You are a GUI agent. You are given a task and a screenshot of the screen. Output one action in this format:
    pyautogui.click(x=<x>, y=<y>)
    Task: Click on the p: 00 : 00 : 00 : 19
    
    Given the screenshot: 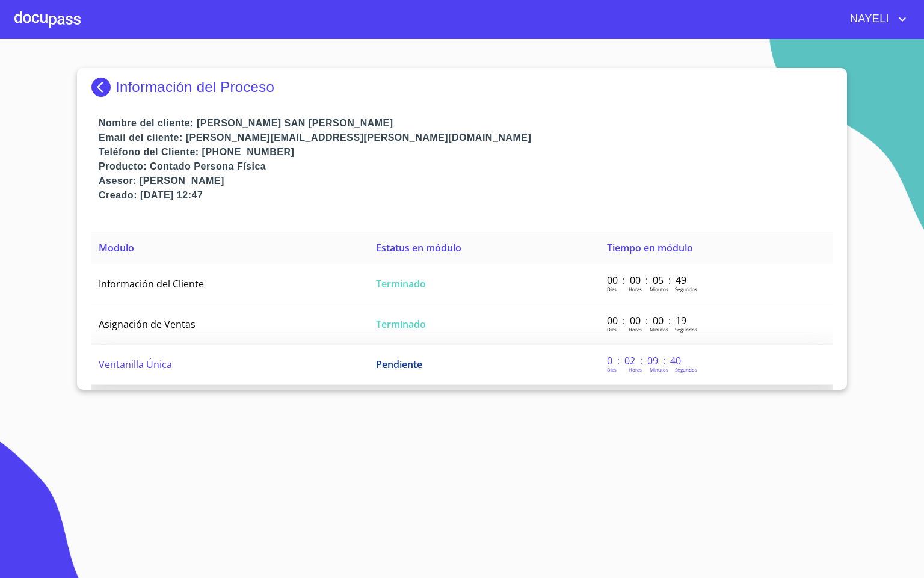 What is the action you would take?
    pyautogui.click(x=648, y=320)
    